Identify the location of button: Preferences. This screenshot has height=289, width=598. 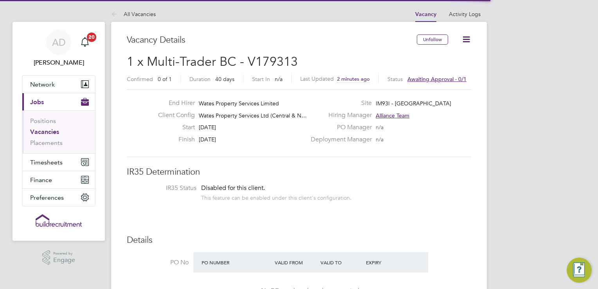
(59, 197).